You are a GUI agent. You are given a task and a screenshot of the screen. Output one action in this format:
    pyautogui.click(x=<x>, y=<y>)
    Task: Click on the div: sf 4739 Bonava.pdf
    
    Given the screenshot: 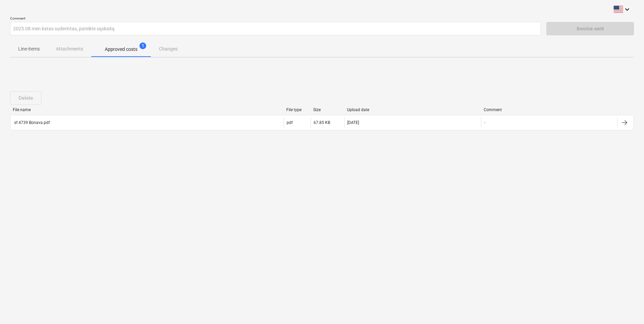 What is the action you would take?
    pyautogui.click(x=32, y=123)
    